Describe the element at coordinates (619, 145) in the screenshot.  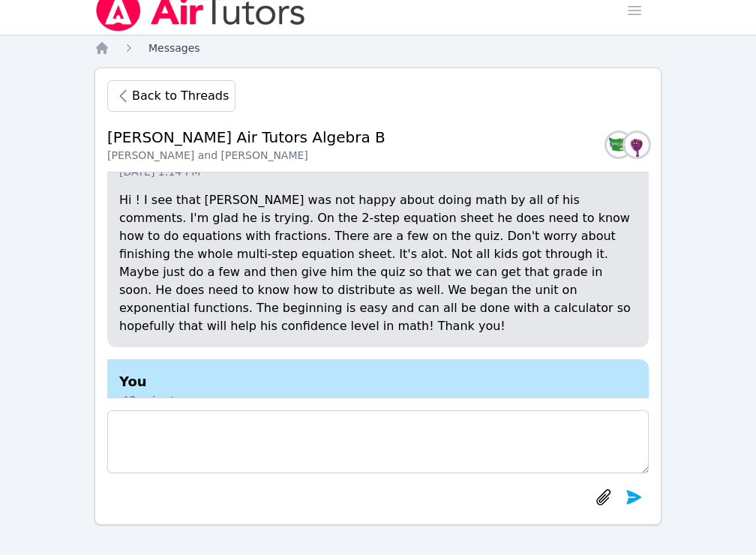
I see `img: Heather Goodrich` at that location.